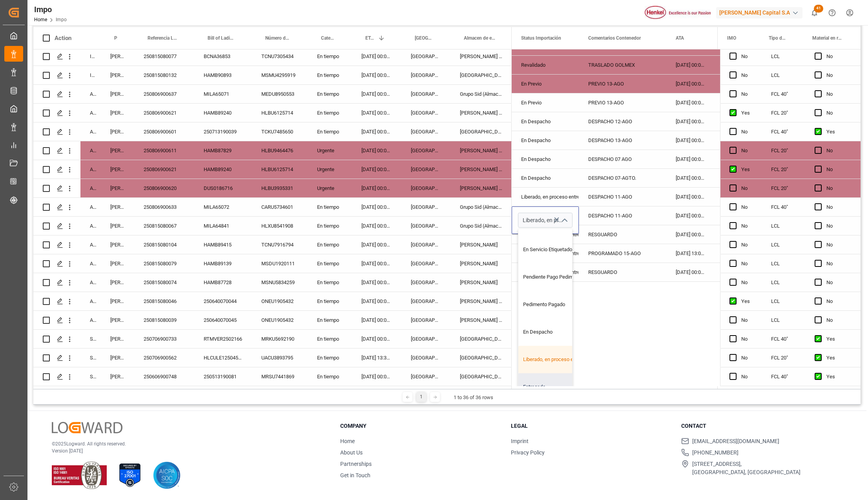 This screenshot has height=500, width=868. What do you see at coordinates (622, 122) in the screenshot?
I see `div: DESPACHO 12-AGO` at bounding box center [622, 122].